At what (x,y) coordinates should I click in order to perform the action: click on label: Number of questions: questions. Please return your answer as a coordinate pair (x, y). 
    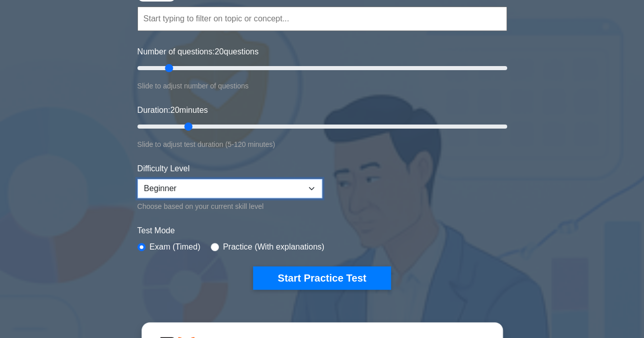
    Looking at the image, I should click on (198, 52).